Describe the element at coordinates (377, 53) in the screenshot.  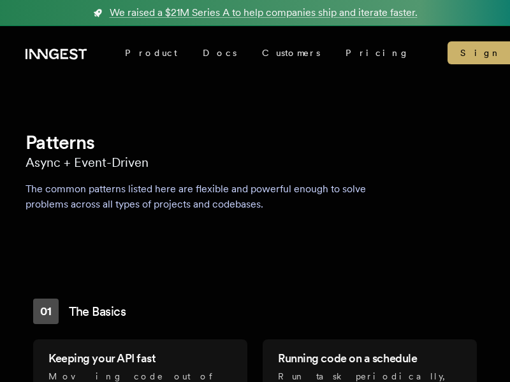
I see `a: Pricing` at that location.